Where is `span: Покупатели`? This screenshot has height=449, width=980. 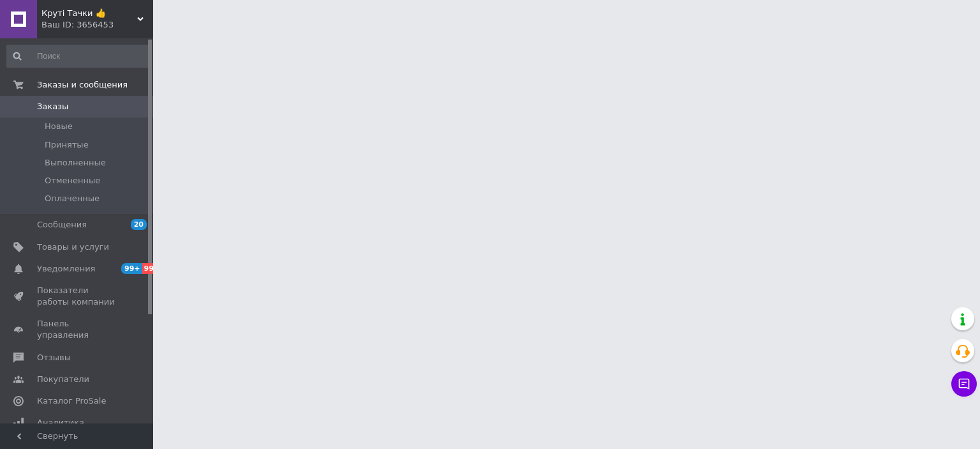 span: Покупатели is located at coordinates (63, 380).